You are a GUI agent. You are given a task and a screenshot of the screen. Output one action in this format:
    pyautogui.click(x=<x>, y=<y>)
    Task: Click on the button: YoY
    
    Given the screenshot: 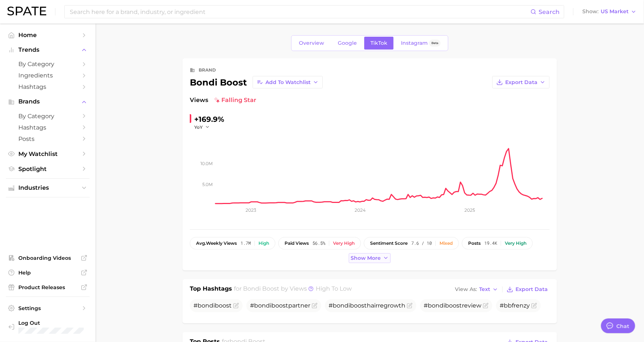 What is the action you would take?
    pyautogui.click(x=202, y=127)
    